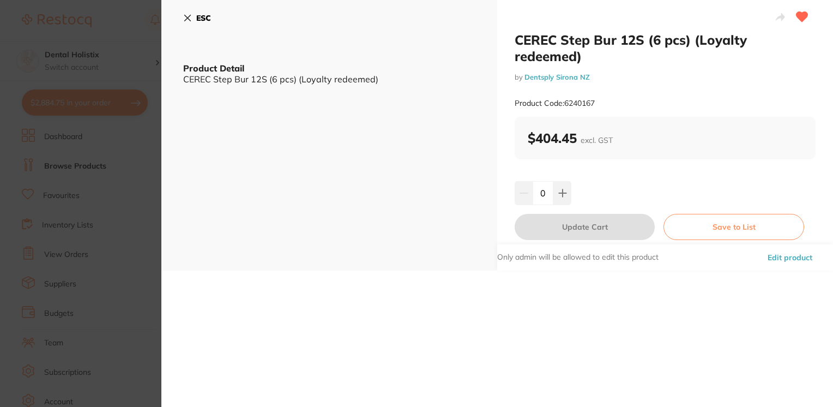  Describe the element at coordinates (734, 227) in the screenshot. I see `button: Save to List` at that location.